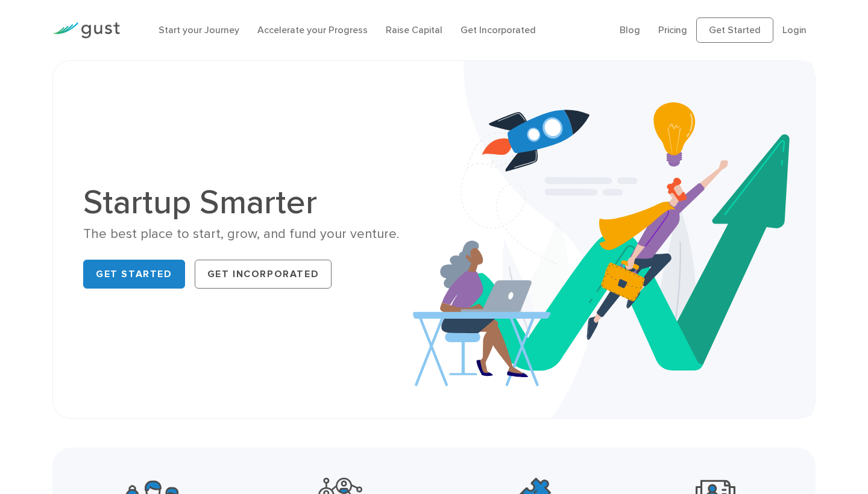 The image size is (868, 494). What do you see at coordinates (795, 29) in the screenshot?
I see `a: Login` at bounding box center [795, 29].